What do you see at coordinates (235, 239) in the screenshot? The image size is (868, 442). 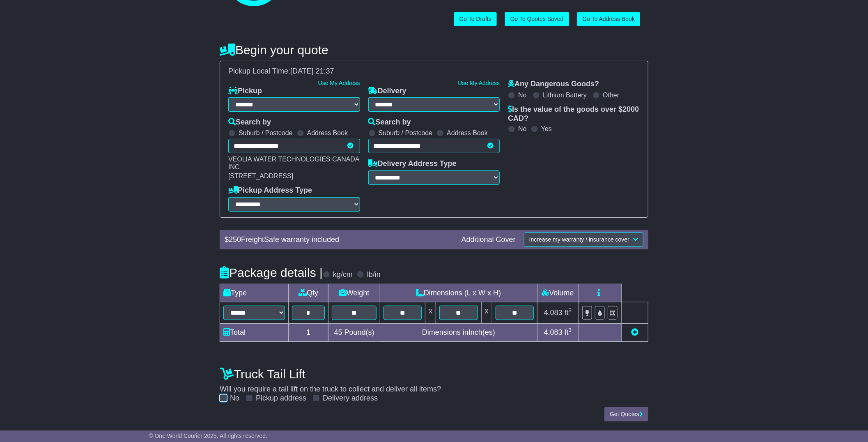 I see `span: 250` at bounding box center [235, 239].